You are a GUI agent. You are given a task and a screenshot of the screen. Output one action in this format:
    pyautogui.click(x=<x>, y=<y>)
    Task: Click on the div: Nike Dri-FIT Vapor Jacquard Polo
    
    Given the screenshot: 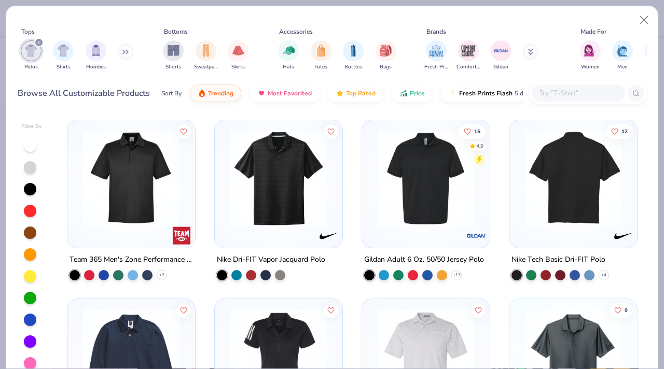 What is the action you would take?
    pyautogui.click(x=271, y=260)
    